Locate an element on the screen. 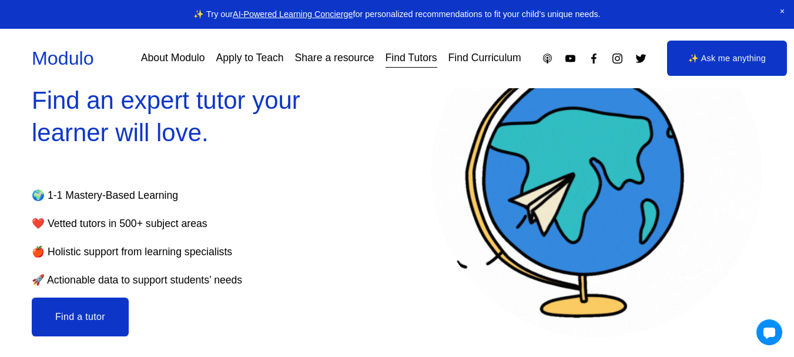  a: Twitter is located at coordinates (640, 58).